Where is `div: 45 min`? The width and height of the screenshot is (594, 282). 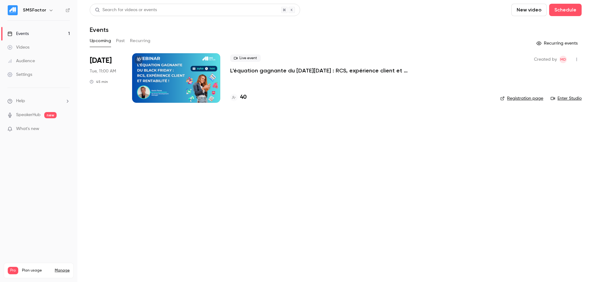
div: 45 min is located at coordinates (99, 82).